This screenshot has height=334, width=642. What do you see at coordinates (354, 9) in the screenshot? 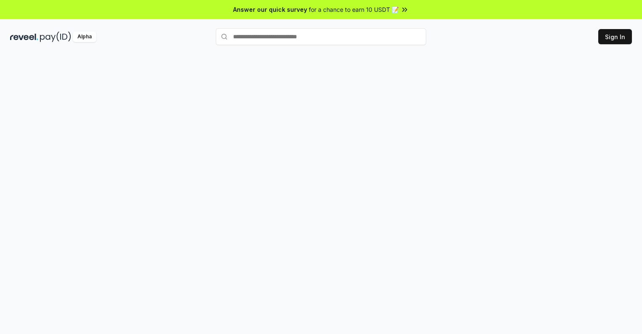
I see `span: for a chance to earn 10 USDT 📝` at bounding box center [354, 9].